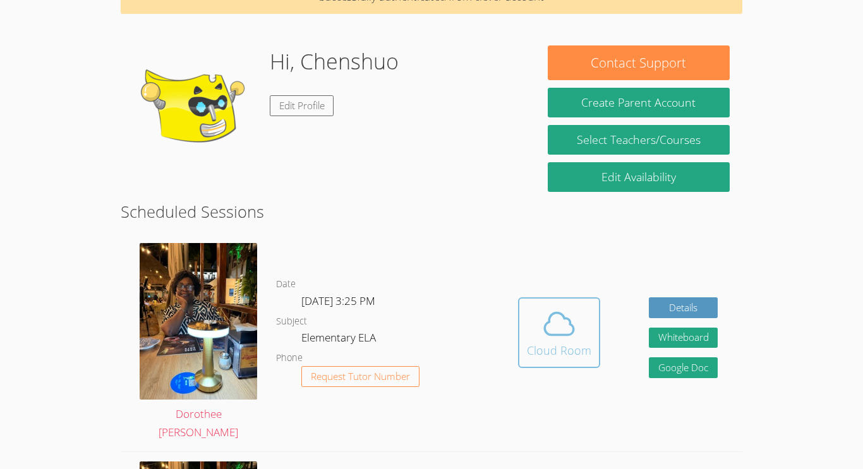  Describe the element at coordinates (639, 63) in the screenshot. I see `button: Contact Support` at that location.